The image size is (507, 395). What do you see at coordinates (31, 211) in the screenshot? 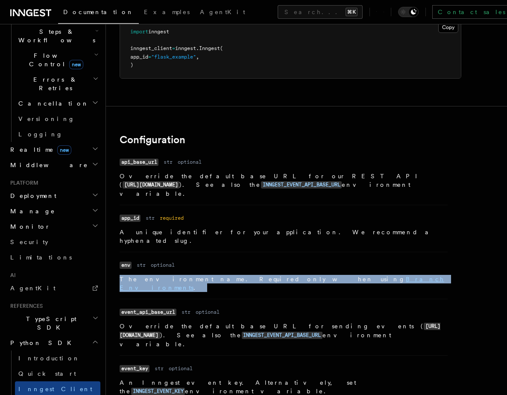
I see `span: Manage` at bounding box center [31, 211].